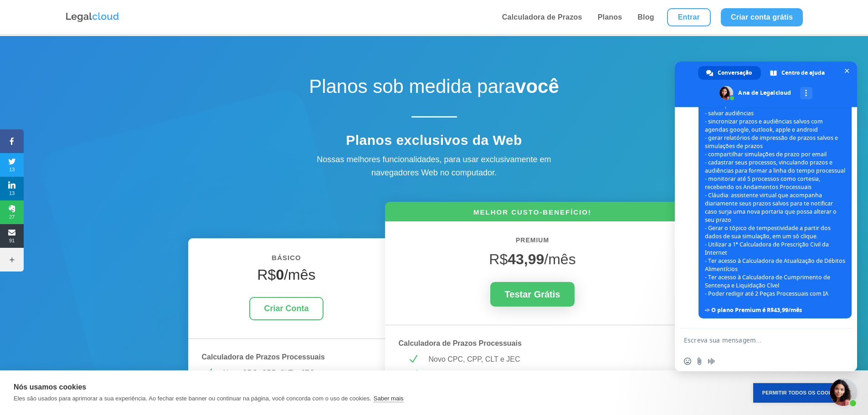  Describe the element at coordinates (700, 362) in the screenshot. I see `span: Enviar um arquivo` at that location.